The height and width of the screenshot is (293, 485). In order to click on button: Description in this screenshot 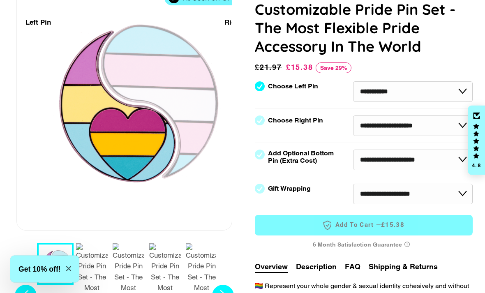, I will do `click(316, 267)`.